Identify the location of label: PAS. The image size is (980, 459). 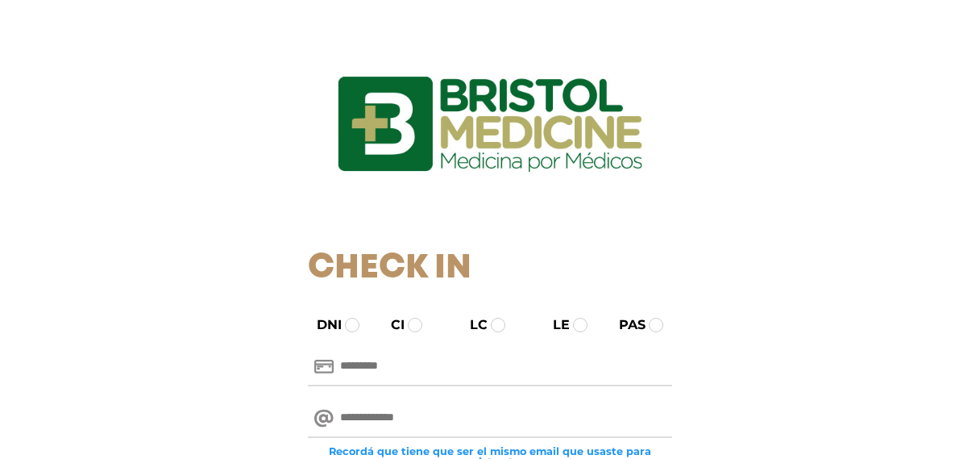
(625, 325).